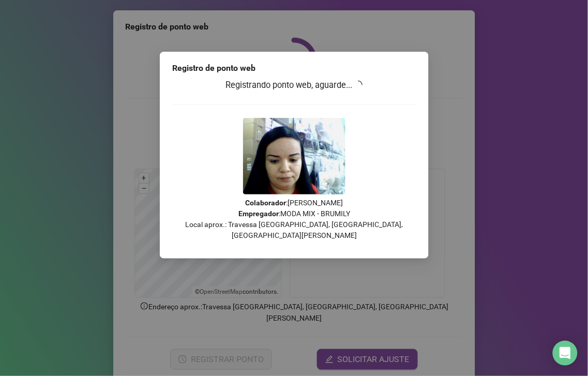  What do you see at coordinates (294, 68) in the screenshot?
I see `div: Registro de ponto web` at bounding box center [294, 68].